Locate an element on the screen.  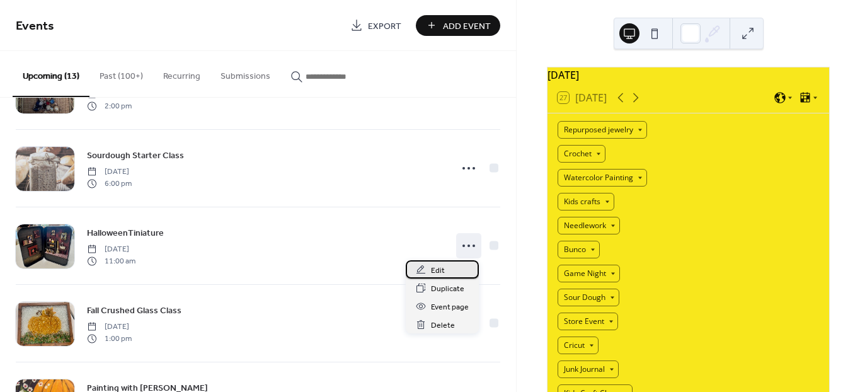
button: Add Event is located at coordinates (458, 25).